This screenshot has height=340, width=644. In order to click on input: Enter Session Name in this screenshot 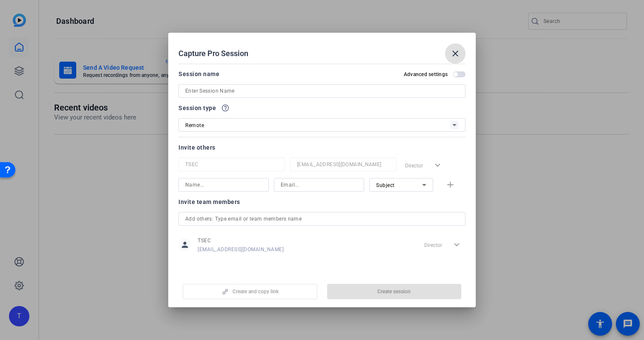, I will do `click(322, 91)`.